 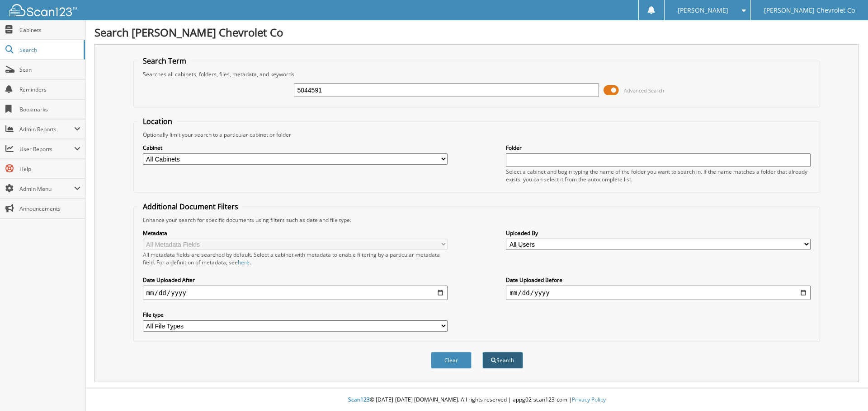 What do you see at coordinates (658, 176) in the screenshot?
I see `div: Select a cabinet and begin typing the name of the folder you want to search in. If the name match...` at bounding box center [658, 176].